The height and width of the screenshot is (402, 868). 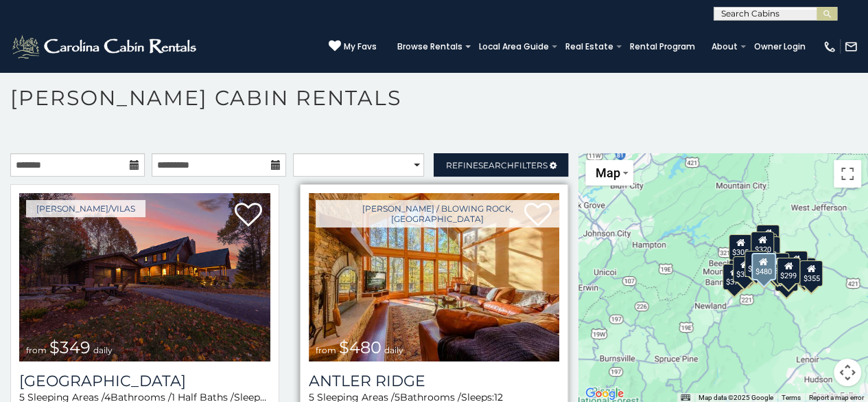 What do you see at coordinates (847, 174) in the screenshot?
I see `button: Toggle fullscreen view` at bounding box center [847, 174].